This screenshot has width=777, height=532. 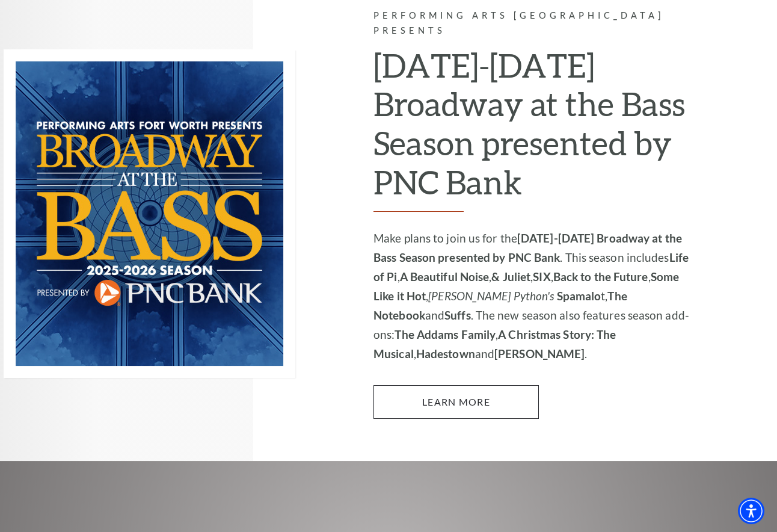 I want to click on img: Performing Arts Fort Worth Presents, so click(x=149, y=214).